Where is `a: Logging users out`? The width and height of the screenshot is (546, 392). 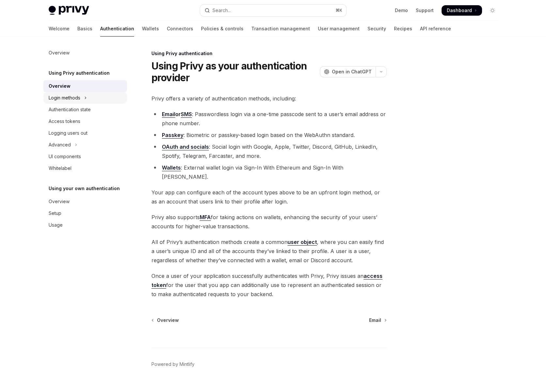 a: Logging users out is located at coordinates (85, 133).